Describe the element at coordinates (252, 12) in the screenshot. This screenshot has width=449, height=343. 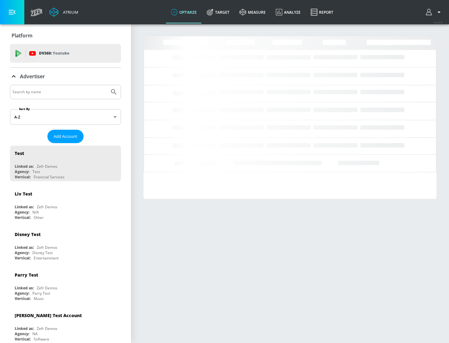
I see `a: measure` at that location.